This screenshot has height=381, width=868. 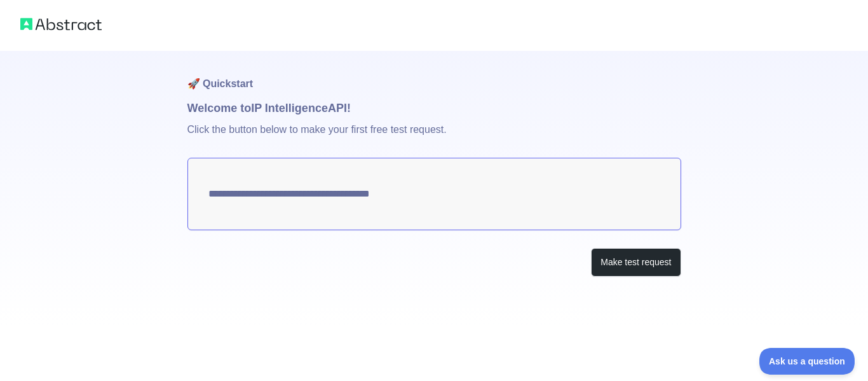 I want to click on img: Abstract logo, so click(x=61, y=25).